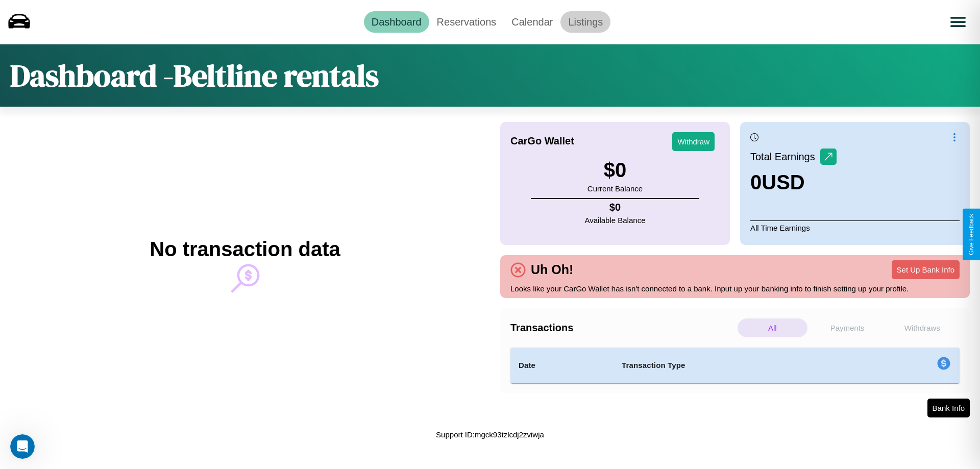 Image resolution: width=980 pixels, height=469 pixels. What do you see at coordinates (922, 328) in the screenshot?
I see `p: Withdraws` at bounding box center [922, 328].